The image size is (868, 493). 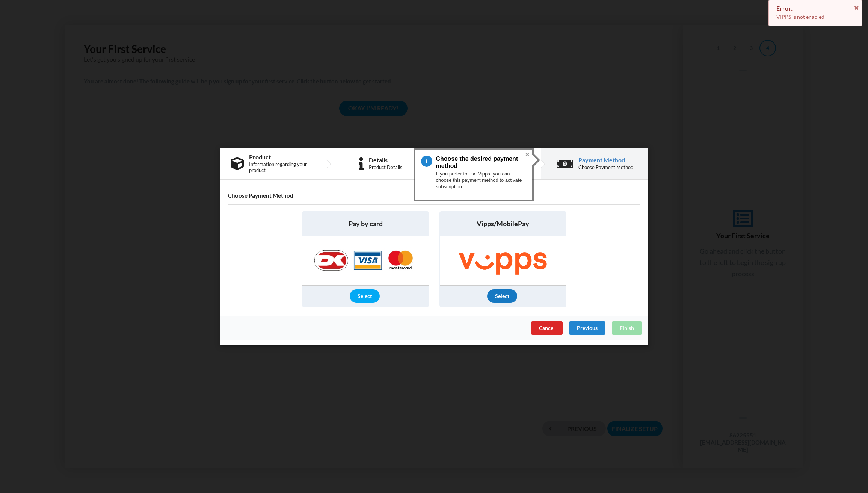 What do you see at coordinates (816, 17) in the screenshot?
I see `p: VIPPS is not enabled` at bounding box center [816, 17].